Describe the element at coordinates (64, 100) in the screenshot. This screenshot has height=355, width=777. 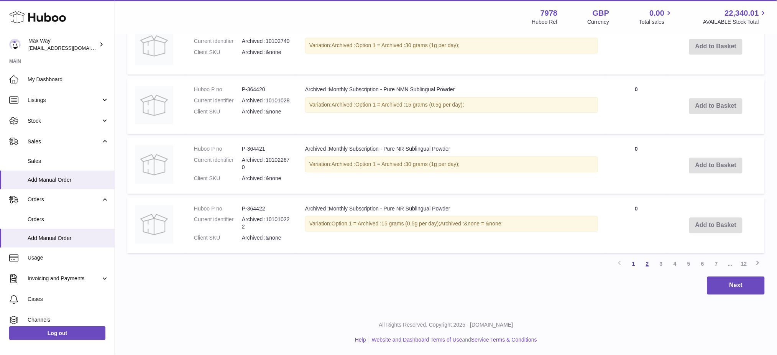
I see `span: Listings` at that location.